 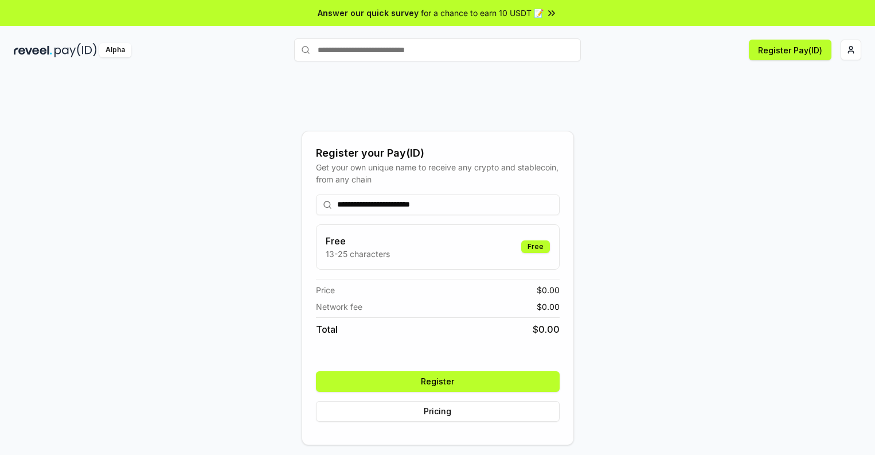 What do you see at coordinates (438, 173) in the screenshot?
I see `div: Get your own unique name to receive any crypto and stablecoin, from any chain` at bounding box center [438, 173].